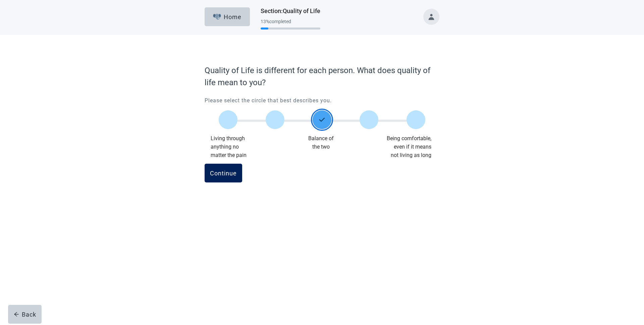 The width and height of the screenshot is (644, 325). I want to click on div: Balance of the two, so click(321, 147).